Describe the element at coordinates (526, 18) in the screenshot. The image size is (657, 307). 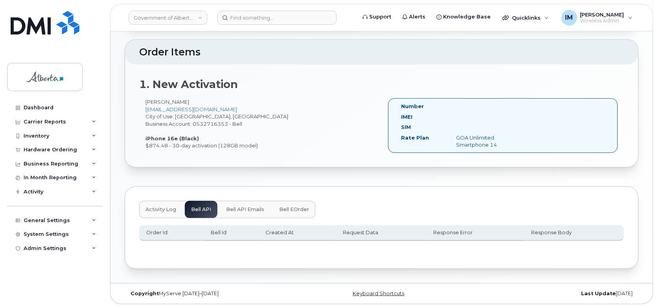
I see `span: Quicklinks` at that location.